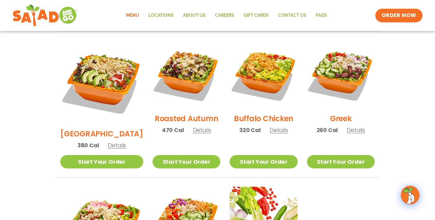 This screenshot has height=220, width=435. Describe the element at coordinates (186, 75) in the screenshot. I see `img: Product photo for Roasted Autumn Salad` at that location.